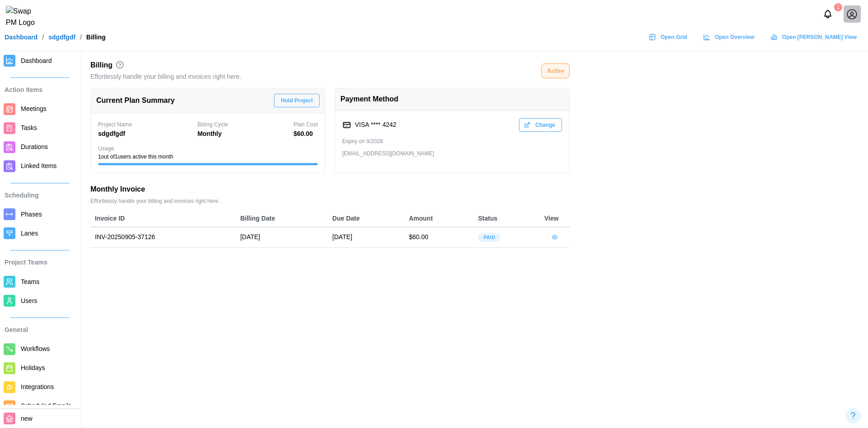 The image size is (868, 428). What do you see at coordinates (39, 166) in the screenshot?
I see `span: Linked Items` at bounding box center [39, 166].